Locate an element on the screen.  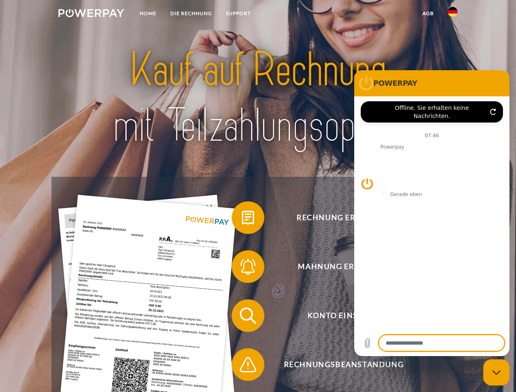
button: Mahnung erhalten? is located at coordinates (338, 267).